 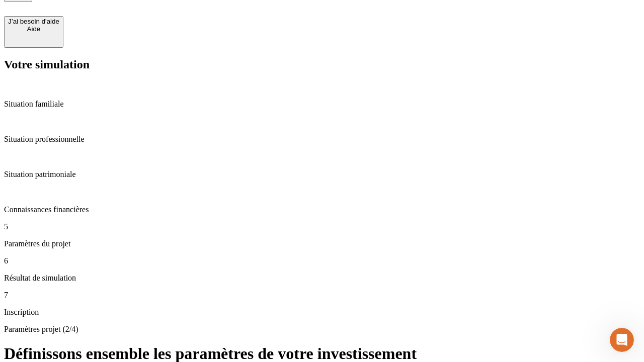 I want to click on div: Aide, so click(x=34, y=29).